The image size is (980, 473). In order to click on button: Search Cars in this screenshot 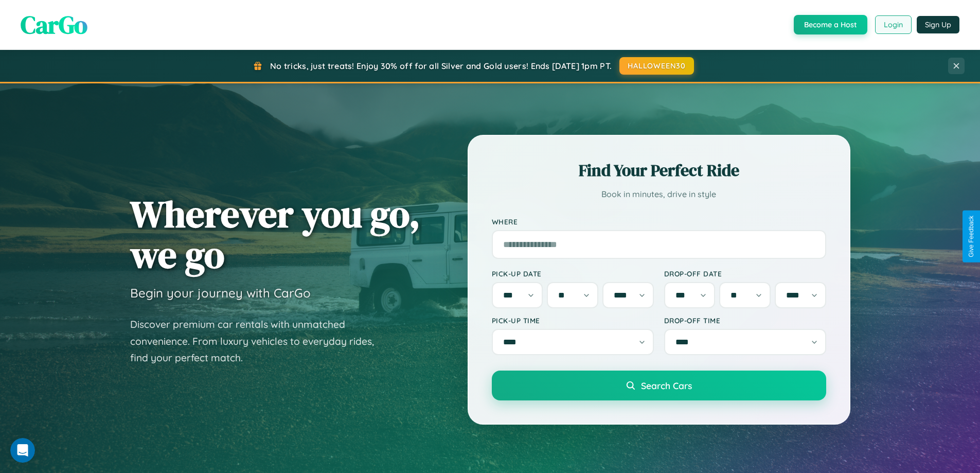, I will do `click(659, 386)`.